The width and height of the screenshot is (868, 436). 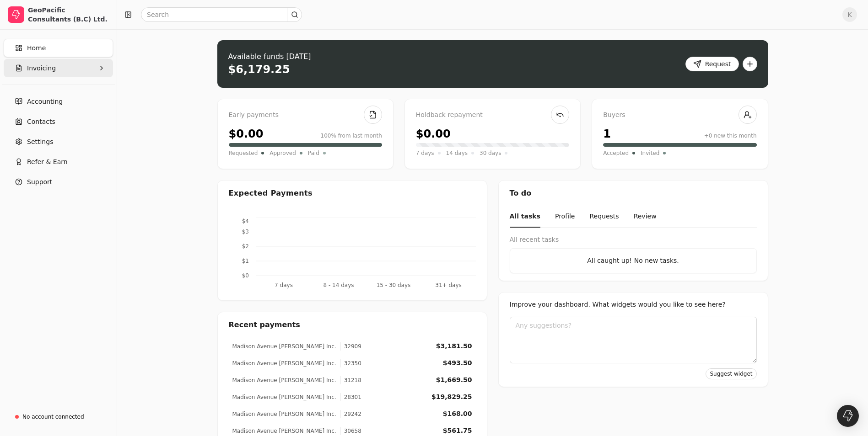 I want to click on div: All caught up! No new tasks., so click(x=633, y=261).